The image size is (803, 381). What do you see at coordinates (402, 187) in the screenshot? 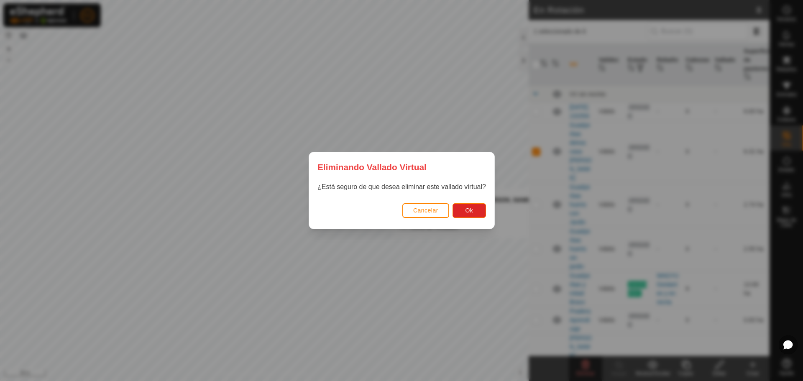
I see `p: ¿Está seguro de que desea eliminar este vallado virtual?` at bounding box center [402, 187].